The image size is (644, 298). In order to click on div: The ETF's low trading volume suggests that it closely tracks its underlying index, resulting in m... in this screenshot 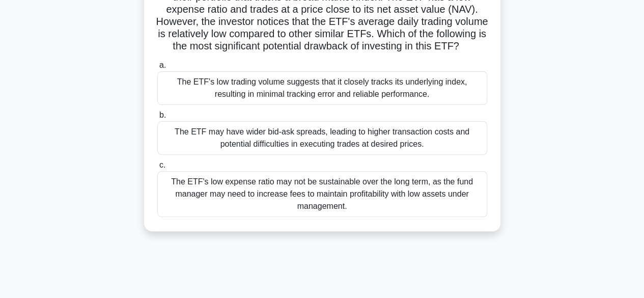, I will do `click(322, 88)`.